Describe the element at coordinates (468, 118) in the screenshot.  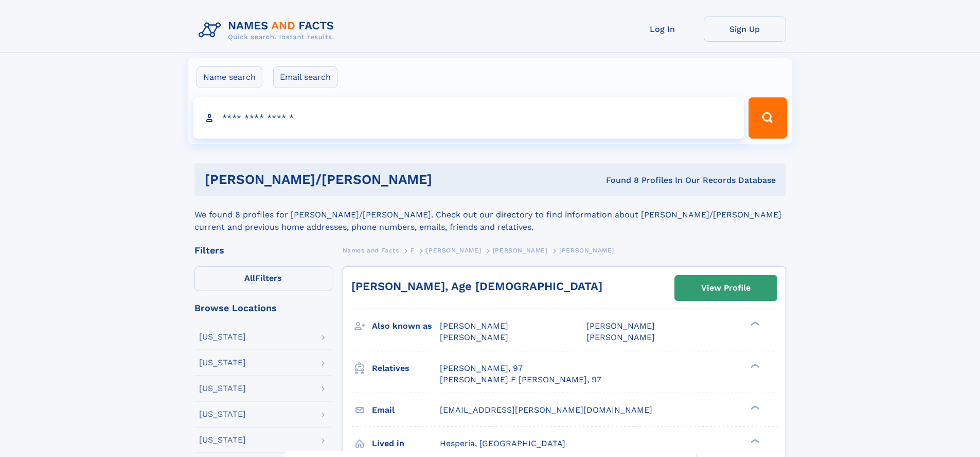
I see `input: search input` at that location.